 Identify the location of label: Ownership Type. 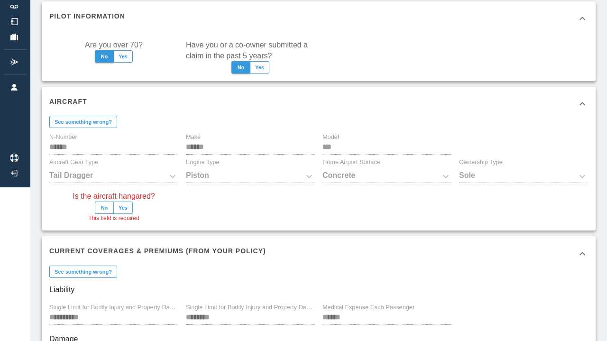
(481, 162).